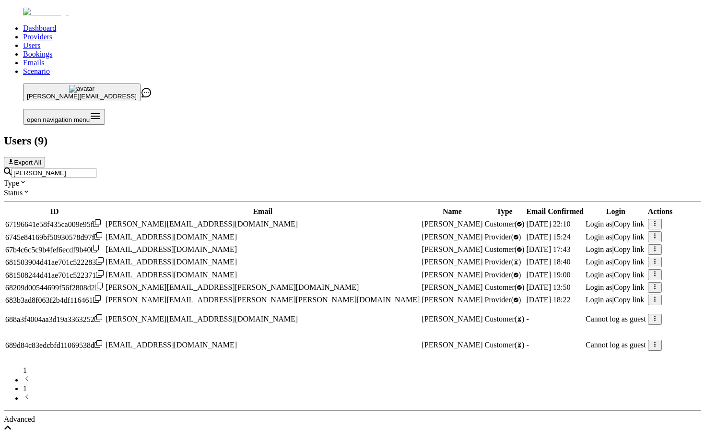 This screenshot has width=705, height=441. What do you see at coordinates (352, 192) in the screenshot?
I see `div: Status` at bounding box center [352, 192].